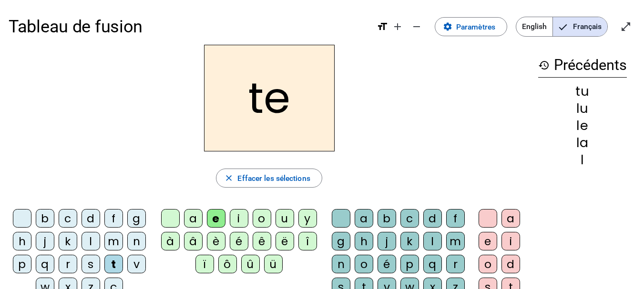  Describe the element at coordinates (250, 264) in the screenshot. I see `div: û` at that location.